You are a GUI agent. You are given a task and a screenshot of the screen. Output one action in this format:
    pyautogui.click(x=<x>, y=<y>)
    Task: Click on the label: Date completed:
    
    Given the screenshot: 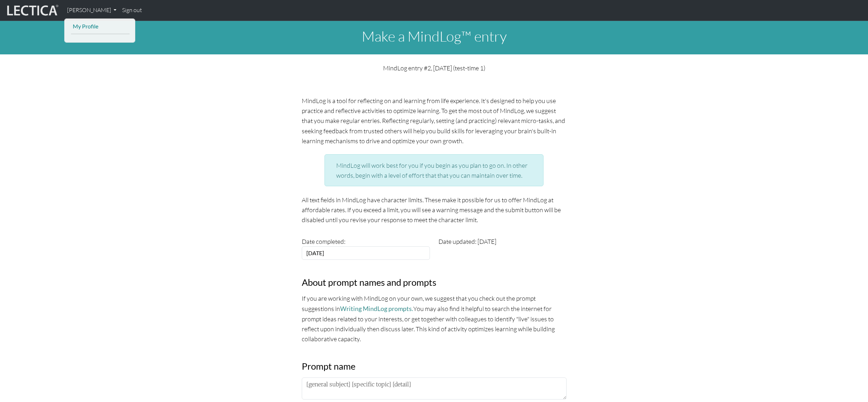 What is the action you would take?
    pyautogui.click(x=323, y=241)
    